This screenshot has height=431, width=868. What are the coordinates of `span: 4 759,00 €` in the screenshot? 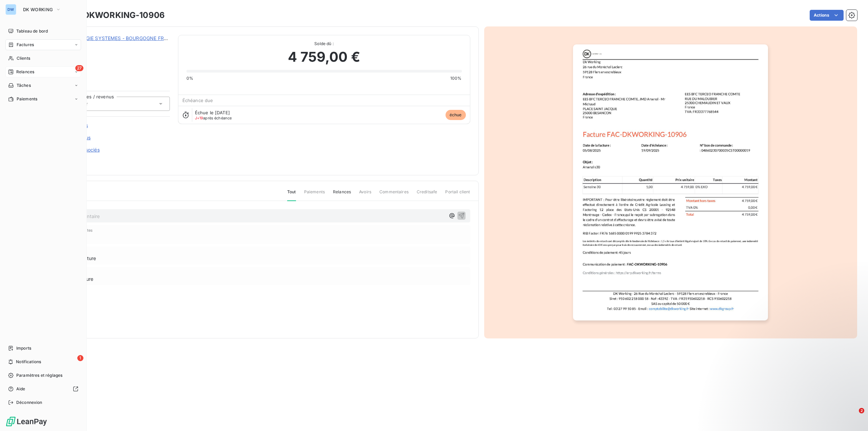 It's located at (324, 57).